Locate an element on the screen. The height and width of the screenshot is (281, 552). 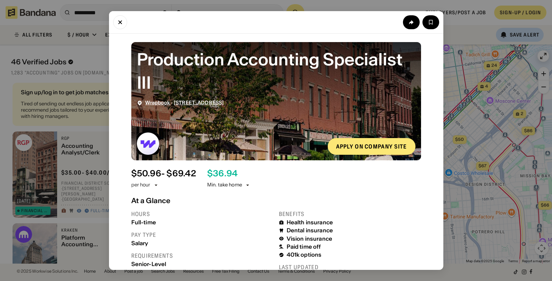
button: Close is located at coordinates (120, 22).